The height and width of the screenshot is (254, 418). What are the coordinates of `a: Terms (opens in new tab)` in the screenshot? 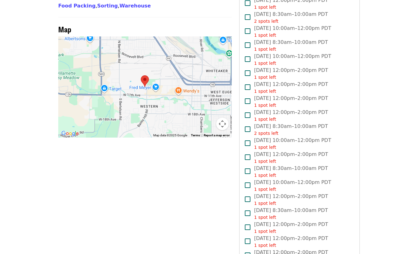 It's located at (195, 135).